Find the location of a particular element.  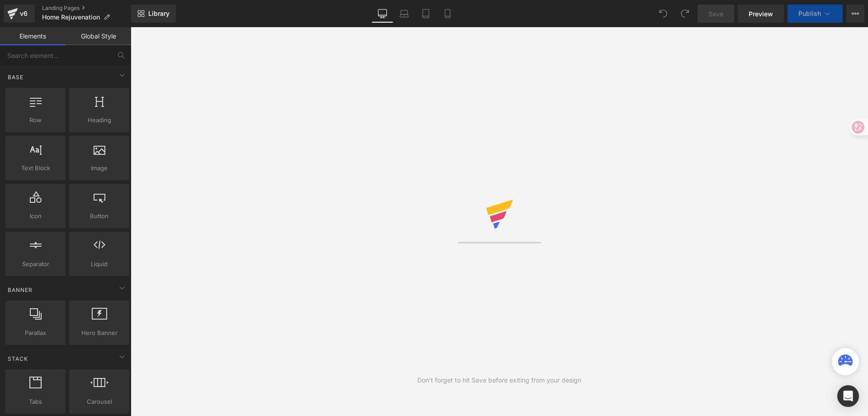

span: Separator is located at coordinates (35, 264).